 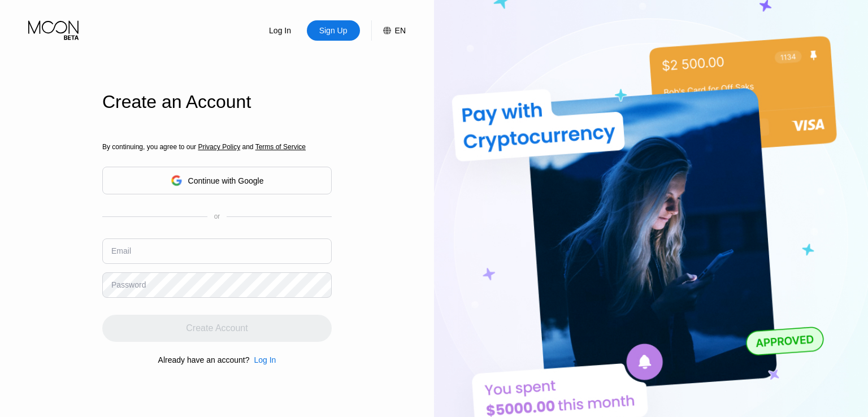 What do you see at coordinates (217, 147) in the screenshot?
I see `div: By continuing, you agree to our` at bounding box center [217, 147].